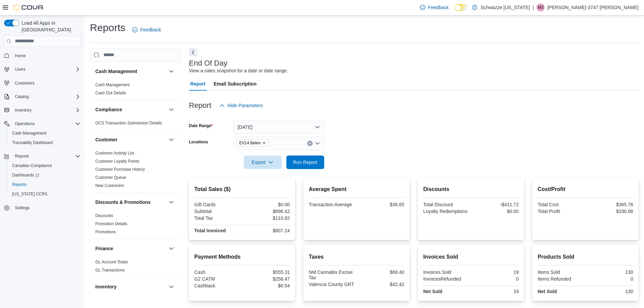 This screenshot has width=644, height=308. I want to click on h2: Total Sales ($), so click(242, 189).